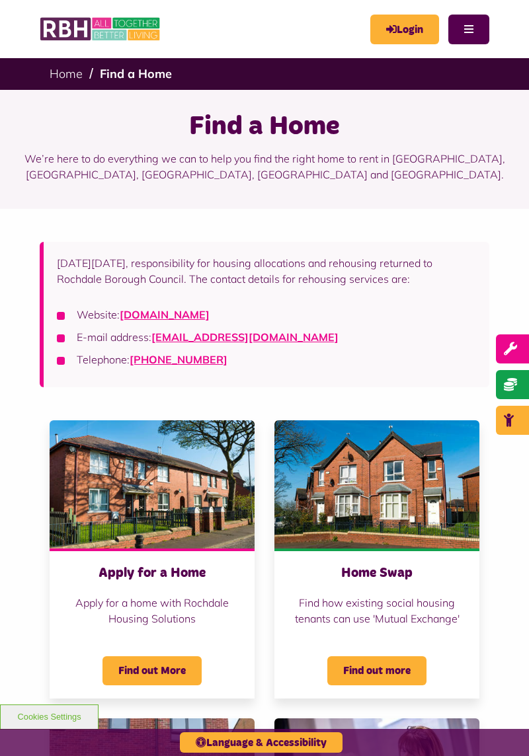 This screenshot has width=529, height=756. I want to click on h3: Home Swap, so click(377, 573).